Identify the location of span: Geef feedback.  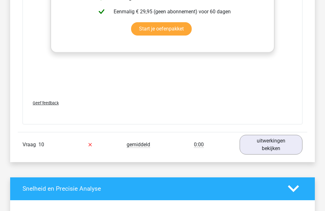
(46, 103).